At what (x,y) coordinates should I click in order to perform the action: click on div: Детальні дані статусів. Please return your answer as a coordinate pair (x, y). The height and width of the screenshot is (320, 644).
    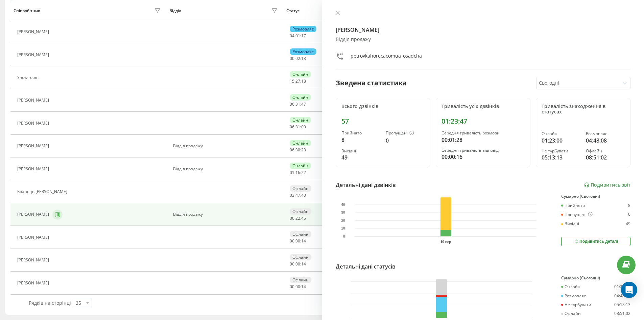
    Looking at the image, I should click on (366, 266).